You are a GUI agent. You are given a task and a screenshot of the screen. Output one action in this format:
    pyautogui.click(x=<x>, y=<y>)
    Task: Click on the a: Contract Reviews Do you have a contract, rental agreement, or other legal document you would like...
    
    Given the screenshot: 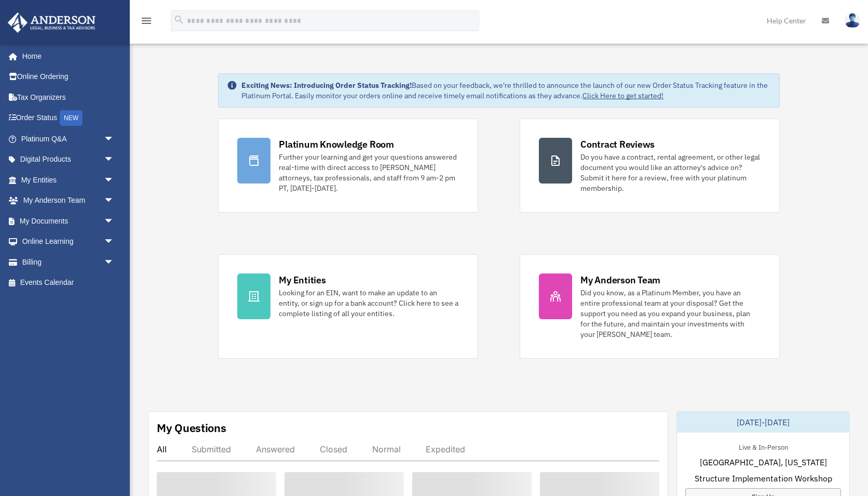 What is the action you would take?
    pyautogui.click(x=649, y=166)
    